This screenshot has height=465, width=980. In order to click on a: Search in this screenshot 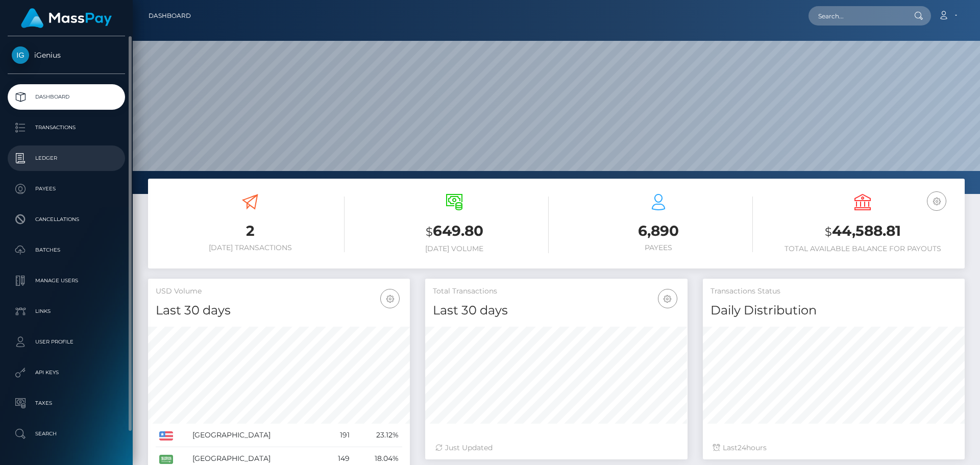, I will do `click(67, 434)`.